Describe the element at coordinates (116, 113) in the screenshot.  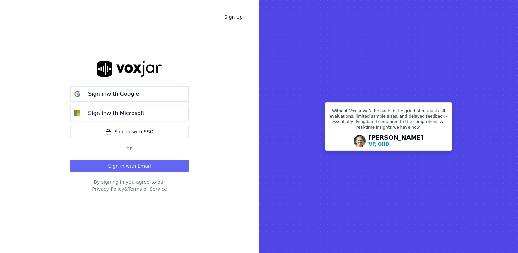
I see `p: Sign in with Microsoft` at that location.